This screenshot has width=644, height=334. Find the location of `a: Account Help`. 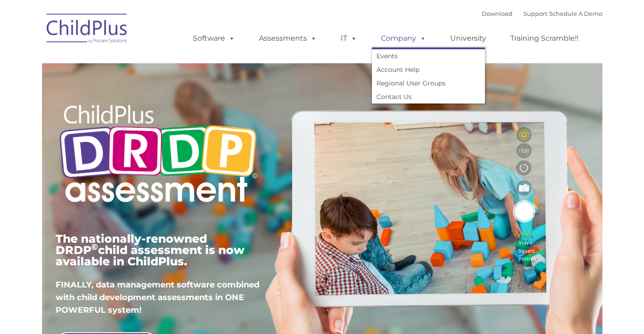

a: Account Help is located at coordinates (429, 69).